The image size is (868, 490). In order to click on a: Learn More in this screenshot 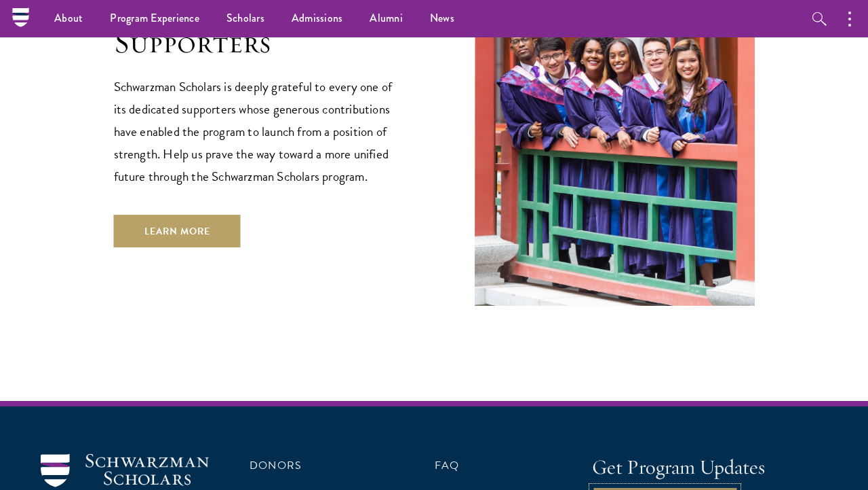, I will do `click(177, 231)`.